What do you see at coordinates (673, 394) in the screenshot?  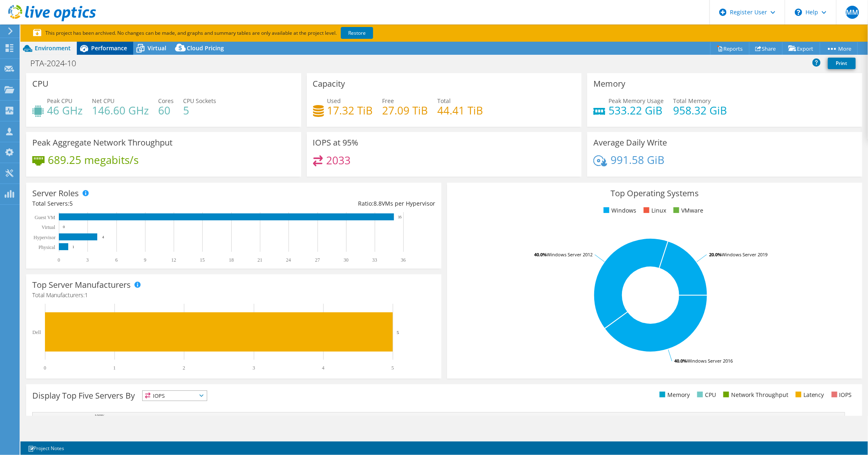 I see `li: Memory` at bounding box center [673, 394].